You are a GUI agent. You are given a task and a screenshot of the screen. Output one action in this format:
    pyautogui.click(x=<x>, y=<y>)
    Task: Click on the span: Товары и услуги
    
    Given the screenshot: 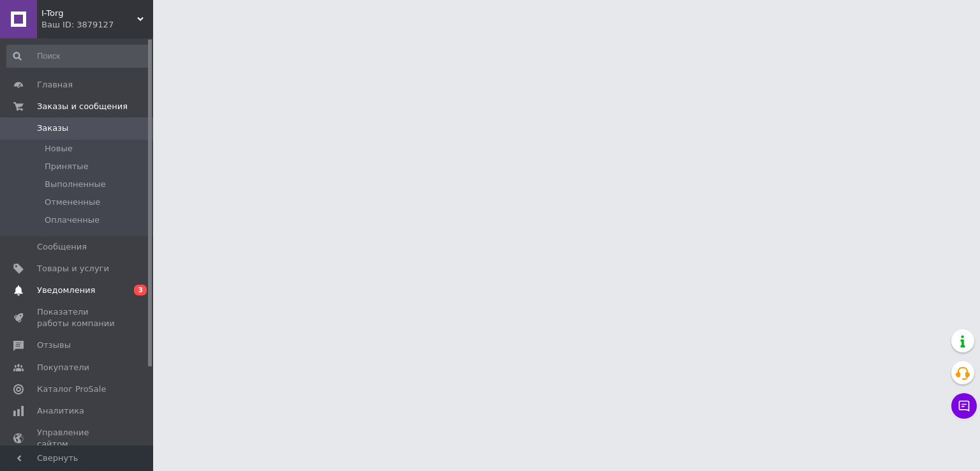 What is the action you would take?
    pyautogui.click(x=73, y=269)
    